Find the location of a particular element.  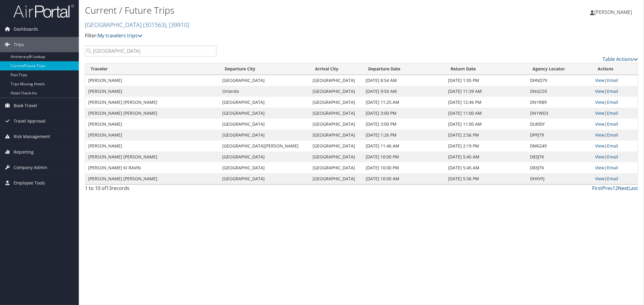

td: DNGC03 is located at coordinates (560, 92).